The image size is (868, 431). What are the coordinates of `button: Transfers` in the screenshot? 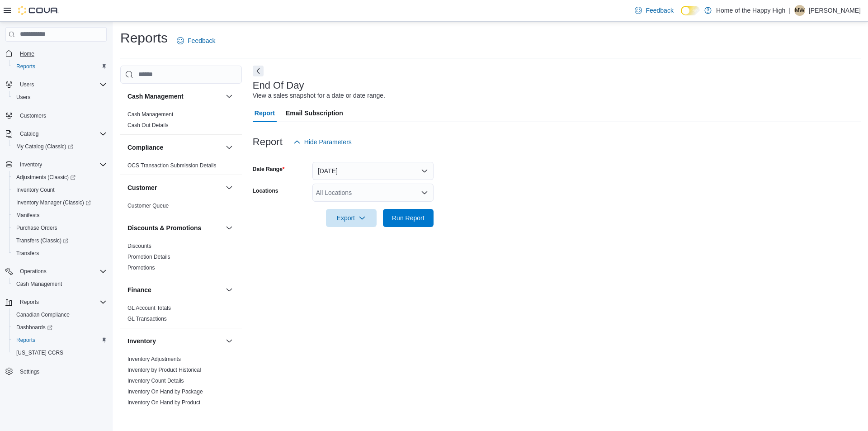 It's located at (60, 253).